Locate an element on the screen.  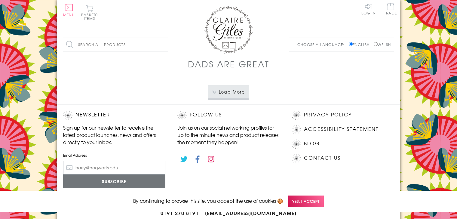
label: Welsh is located at coordinates (382, 45).